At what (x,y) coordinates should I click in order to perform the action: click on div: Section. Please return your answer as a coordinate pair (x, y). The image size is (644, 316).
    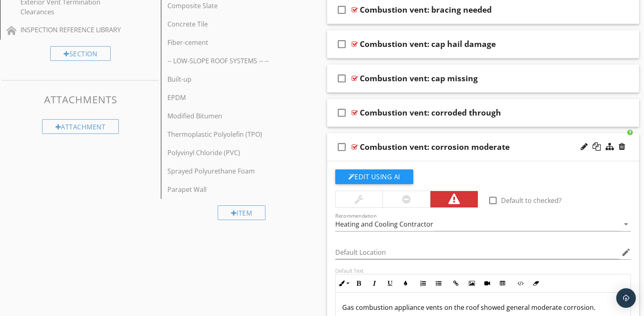
    Looking at the image, I should click on (81, 53).